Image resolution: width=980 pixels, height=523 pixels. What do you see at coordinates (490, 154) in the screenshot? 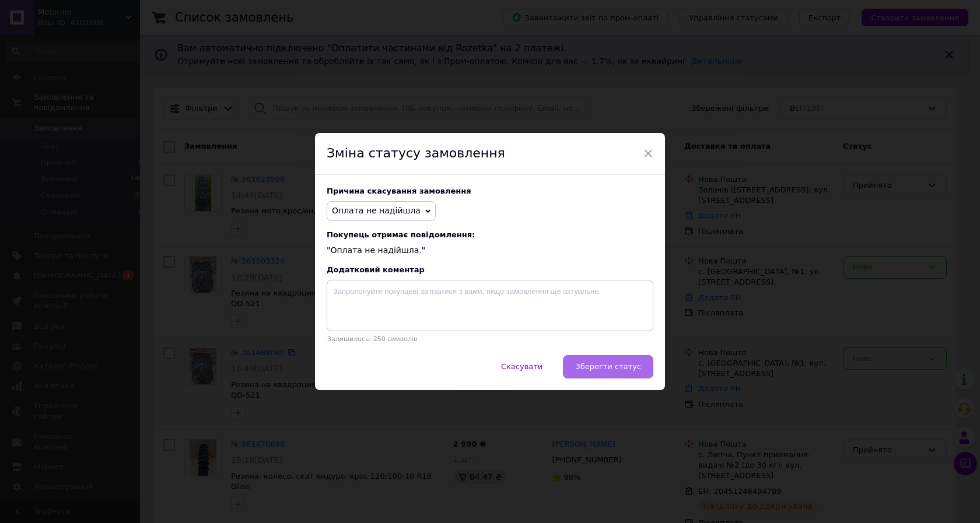
I see `div: Зміна статусу замовлення` at bounding box center [490, 154].